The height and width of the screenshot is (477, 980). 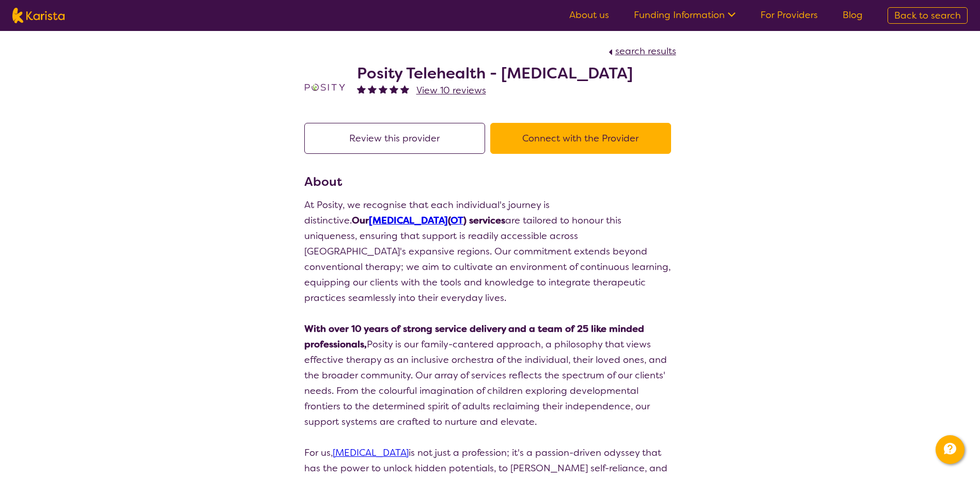 What do you see at coordinates (583, 139) in the screenshot?
I see `a: Connect with the Provider` at bounding box center [583, 139].